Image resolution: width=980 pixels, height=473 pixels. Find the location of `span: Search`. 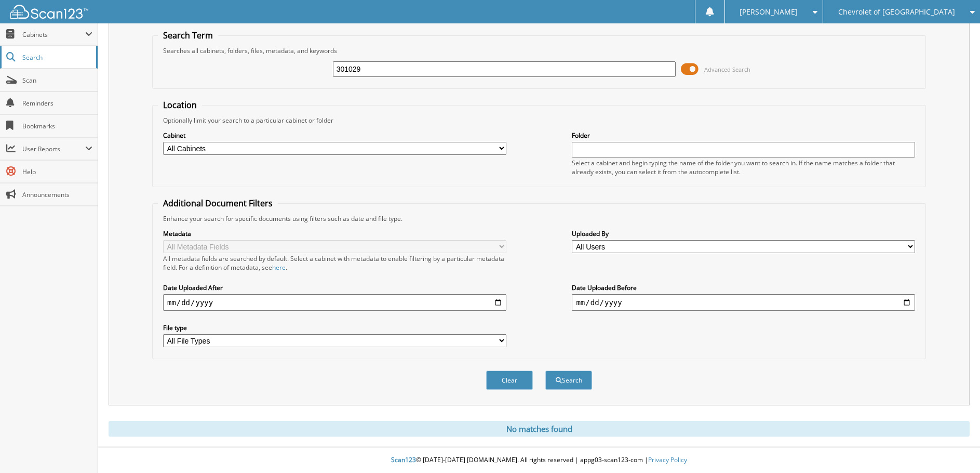

span: Search is located at coordinates (57, 57).